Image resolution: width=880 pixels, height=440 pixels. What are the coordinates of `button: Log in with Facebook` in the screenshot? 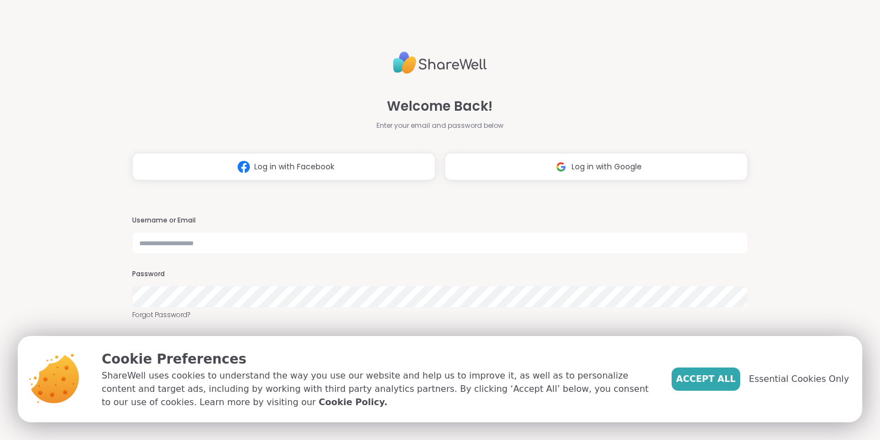 It's located at (284, 166).